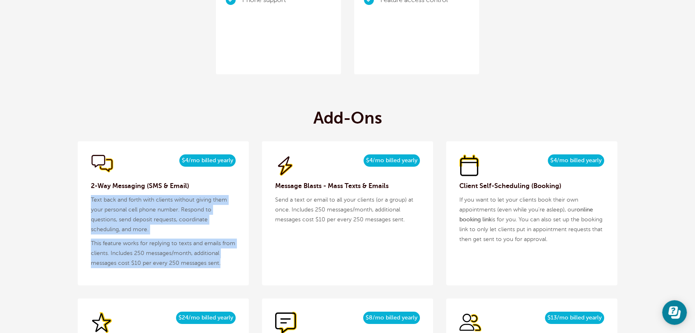 Image resolution: width=695 pixels, height=333 pixels. Describe the element at coordinates (163, 215) in the screenshot. I see `p: Text back and forth with clients without giving them your personal cell phone number. Respond to ...` at that location.